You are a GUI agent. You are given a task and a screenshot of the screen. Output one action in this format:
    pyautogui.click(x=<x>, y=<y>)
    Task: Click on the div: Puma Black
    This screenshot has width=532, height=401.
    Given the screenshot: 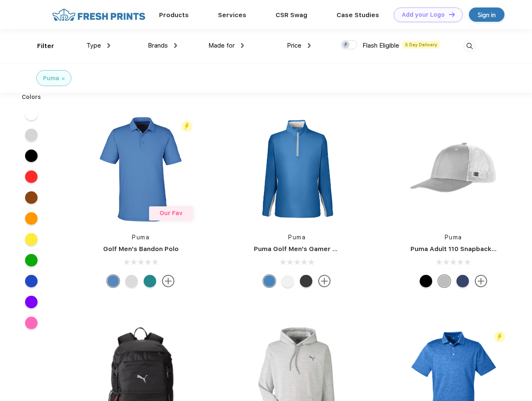 What is the action you would take?
    pyautogui.click(x=306, y=281)
    